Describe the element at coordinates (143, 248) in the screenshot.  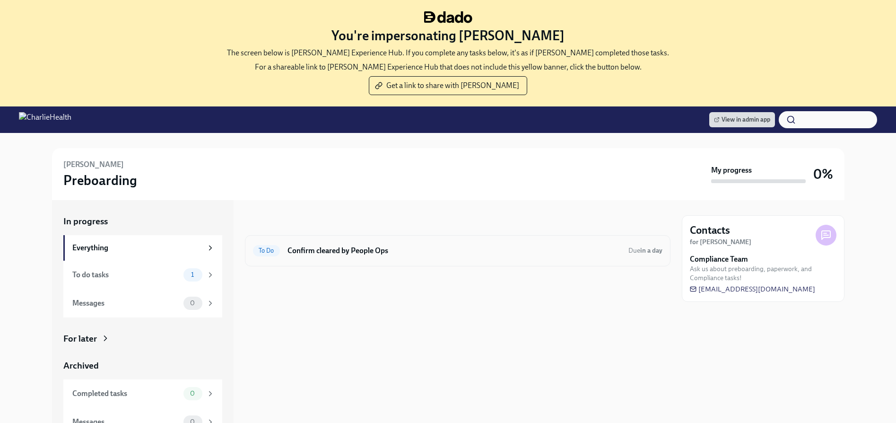
I see `a: Everything` at that location.